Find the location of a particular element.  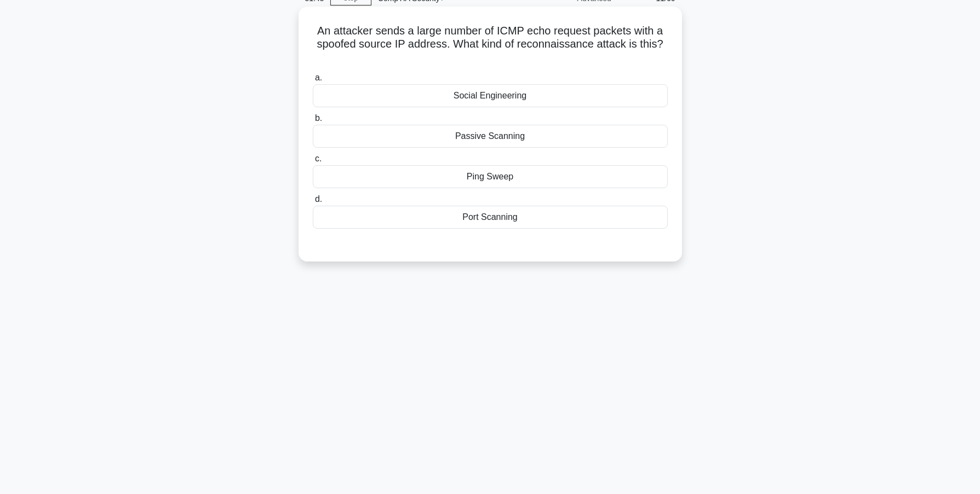

h5: An attacker sends a large number of ICMP echo request packets with a spoofed source IP address. W... is located at coordinates (490, 45).